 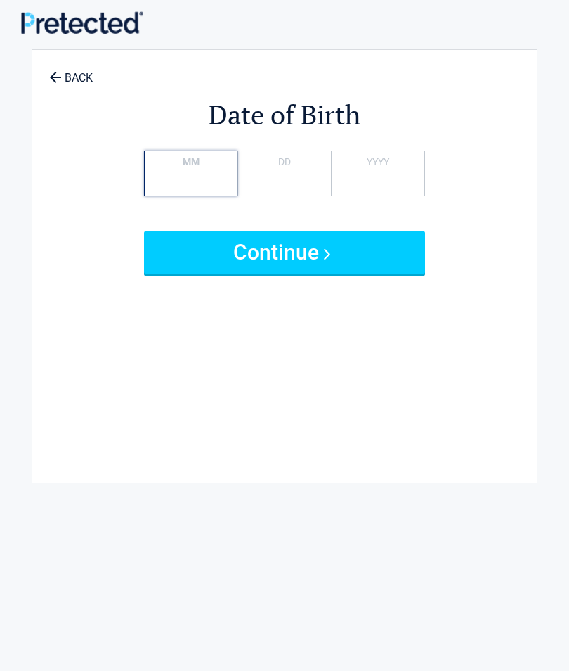 I want to click on h2: Date of Birth, so click(x=285, y=115).